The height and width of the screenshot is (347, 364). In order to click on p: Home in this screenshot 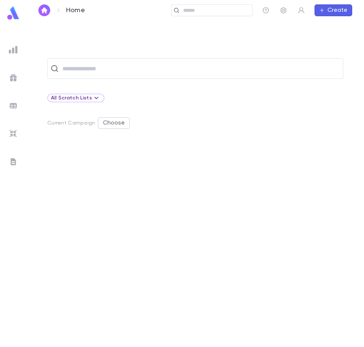, I will do `click(75, 10)`.